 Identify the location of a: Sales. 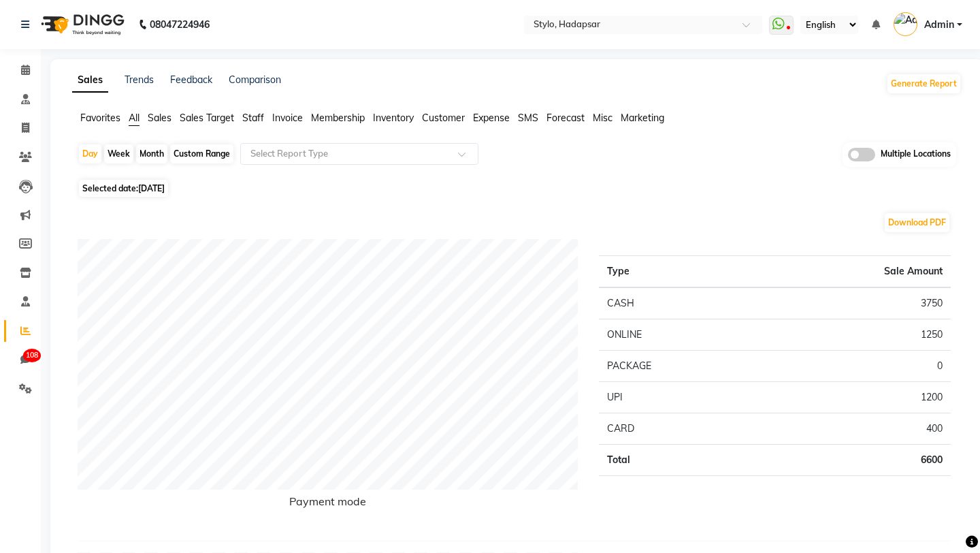
(90, 80).